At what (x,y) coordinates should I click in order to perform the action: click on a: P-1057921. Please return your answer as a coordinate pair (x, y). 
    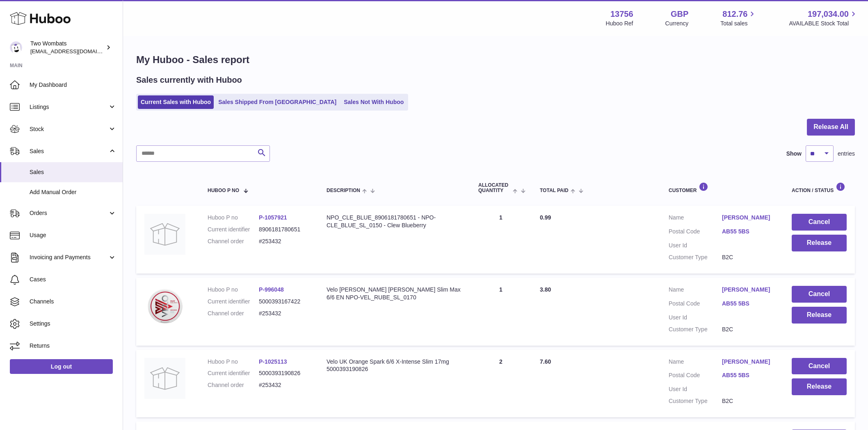
    Looking at the image, I should click on (273, 217).